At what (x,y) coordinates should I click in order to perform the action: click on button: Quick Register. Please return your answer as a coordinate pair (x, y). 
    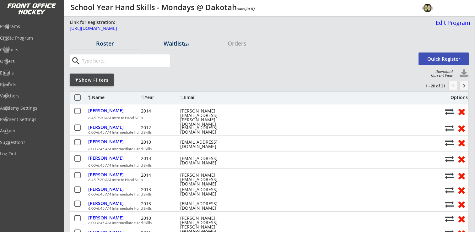
    Looking at the image, I should click on (443, 59).